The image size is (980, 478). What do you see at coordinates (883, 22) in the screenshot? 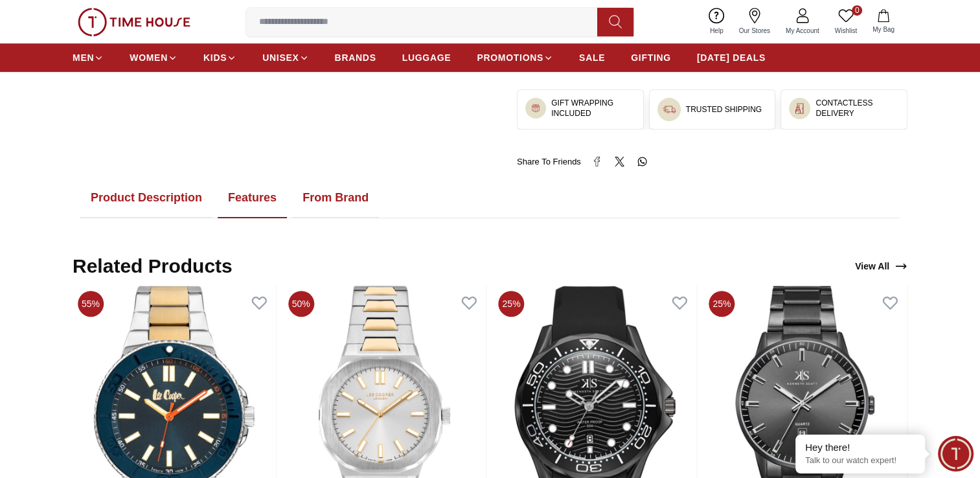
I see `button: My Bag` at bounding box center [883, 22].